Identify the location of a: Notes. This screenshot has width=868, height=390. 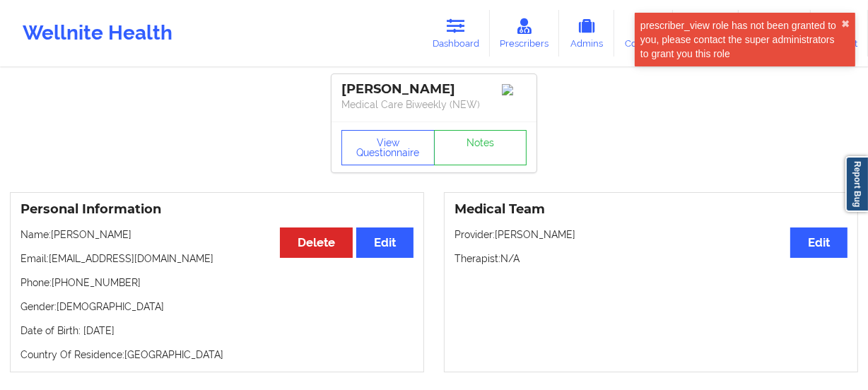
(481, 148).